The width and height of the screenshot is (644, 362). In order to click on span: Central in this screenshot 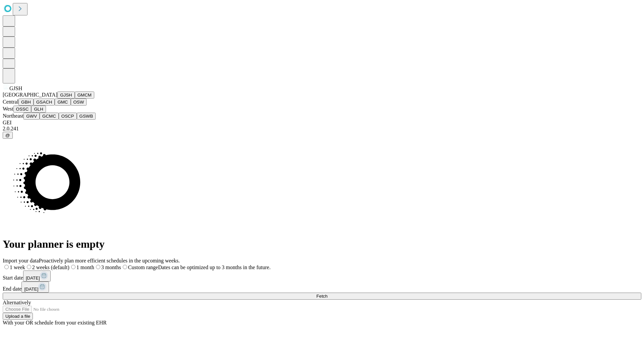, I will do `click(11, 102)`.